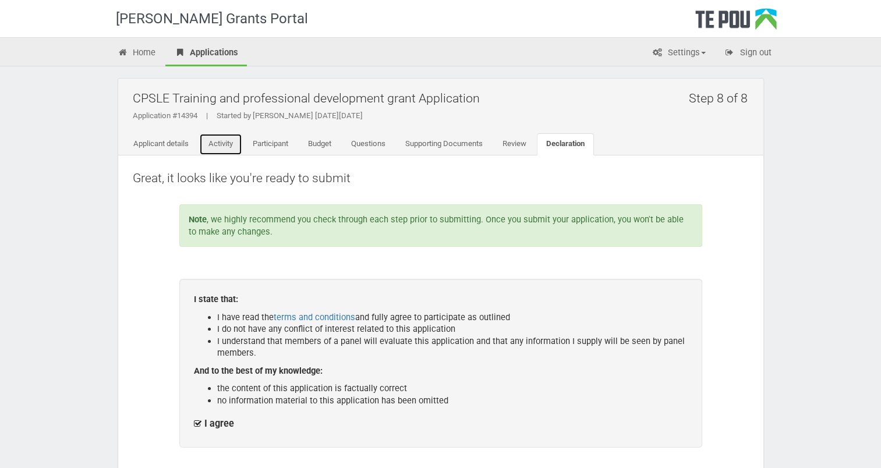  I want to click on a: Sign out, so click(747, 54).